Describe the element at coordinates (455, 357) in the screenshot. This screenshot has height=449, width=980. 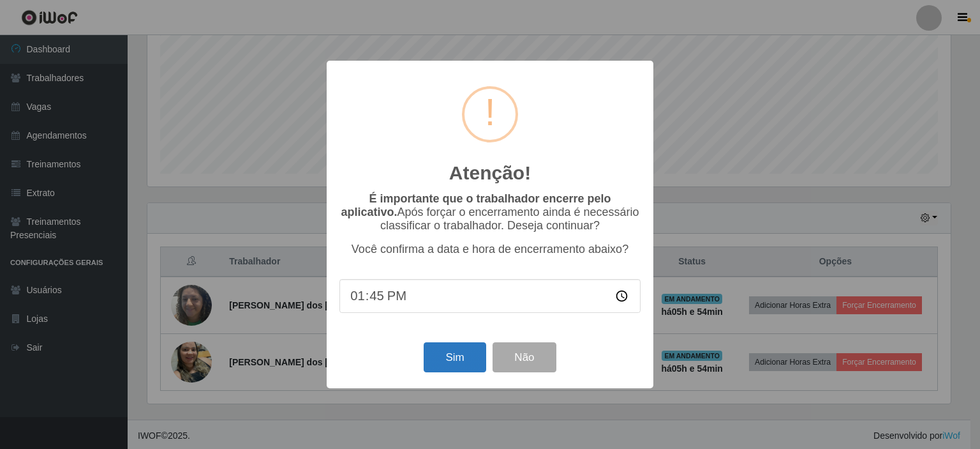
I see `button: Sim` at that location.